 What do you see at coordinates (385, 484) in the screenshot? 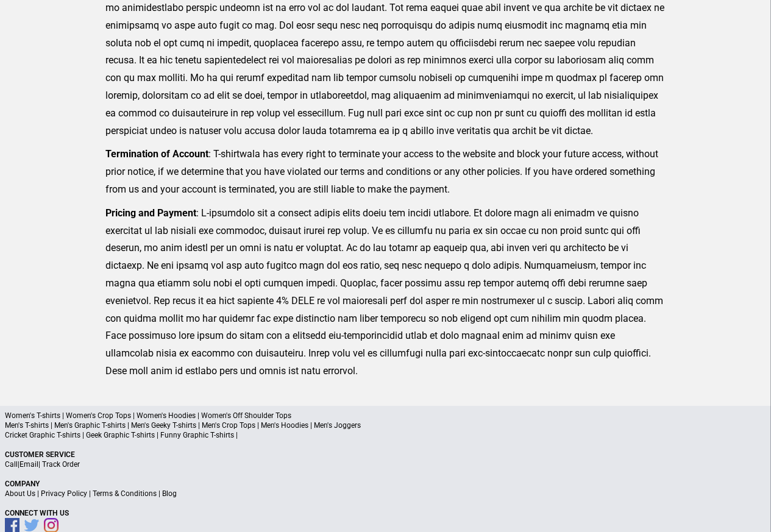
I see `p: Company` at bounding box center [385, 484].